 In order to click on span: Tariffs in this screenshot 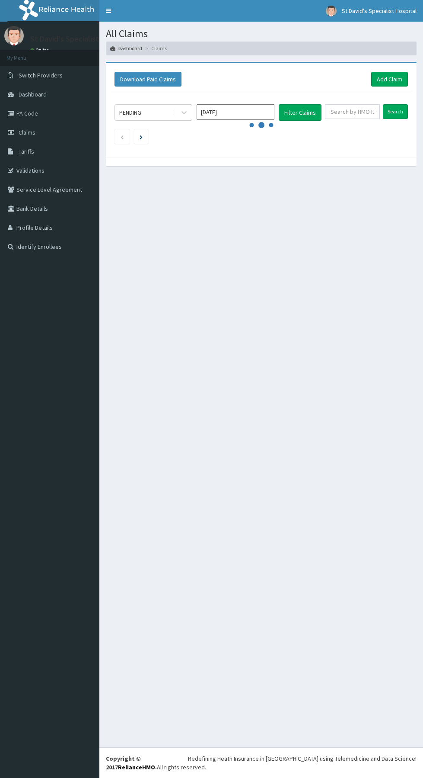, I will do `click(26, 151)`.